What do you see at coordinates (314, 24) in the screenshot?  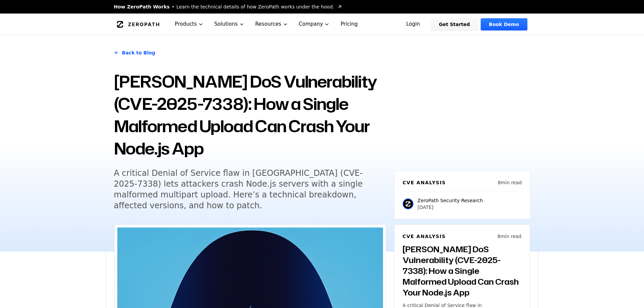 I see `button: Company` at bounding box center [314, 24].